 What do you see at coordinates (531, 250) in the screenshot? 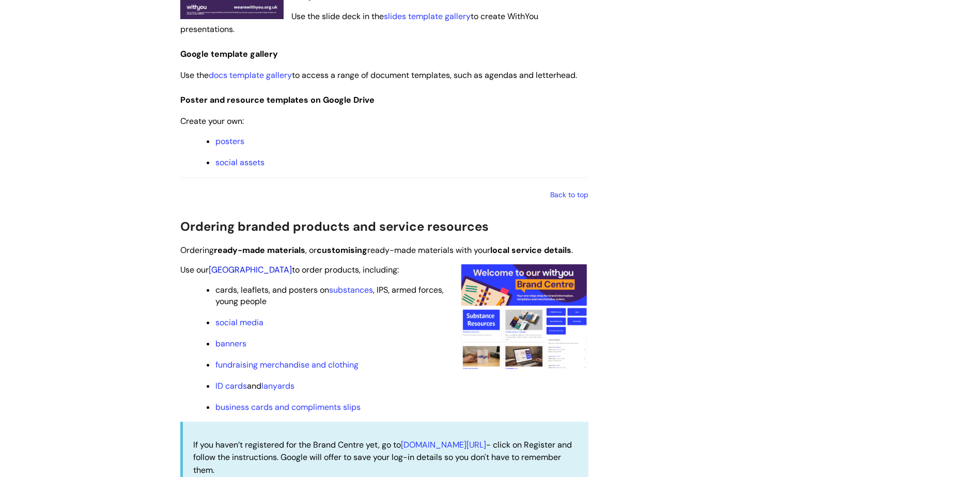
I see `strong: local service details` at bounding box center [531, 250].